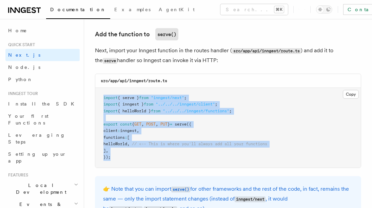 The width and height of the screenshot is (372, 208). I want to click on button: Local Development, so click(42, 189).